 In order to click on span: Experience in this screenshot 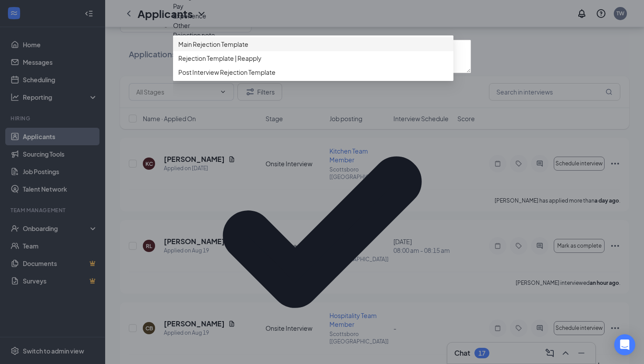, I will do `click(190, 16)`.